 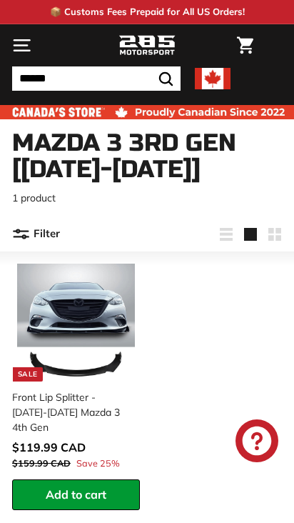 I want to click on input: Search, so click(x=96, y=79).